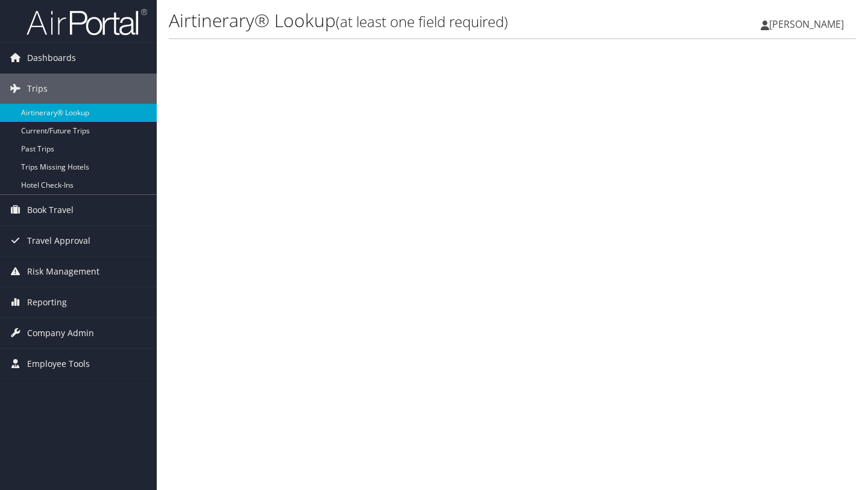  I want to click on span: Travel Approval, so click(58, 241).